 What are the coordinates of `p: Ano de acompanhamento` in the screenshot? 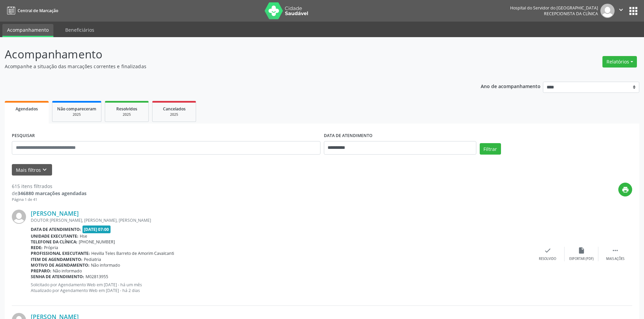 It's located at (511, 86).